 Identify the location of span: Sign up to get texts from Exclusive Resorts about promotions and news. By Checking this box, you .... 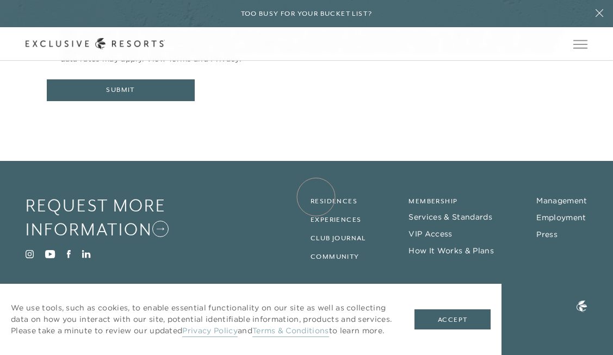
(314, 46).